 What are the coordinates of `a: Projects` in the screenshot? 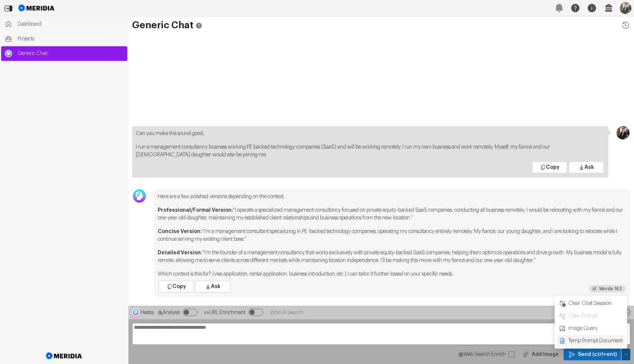 It's located at (64, 39).